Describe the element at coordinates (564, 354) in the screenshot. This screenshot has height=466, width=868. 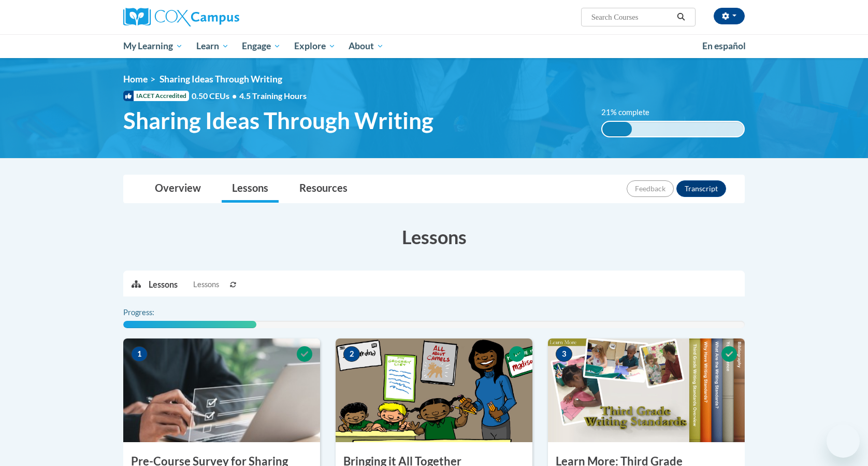
I see `span: 3` at that location.